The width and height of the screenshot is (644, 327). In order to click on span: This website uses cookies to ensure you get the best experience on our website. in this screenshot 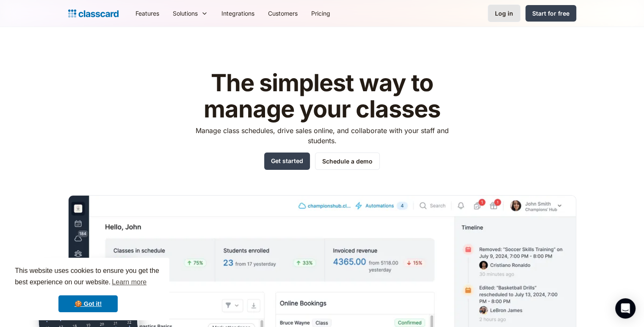, I will do `click(88, 277)`.